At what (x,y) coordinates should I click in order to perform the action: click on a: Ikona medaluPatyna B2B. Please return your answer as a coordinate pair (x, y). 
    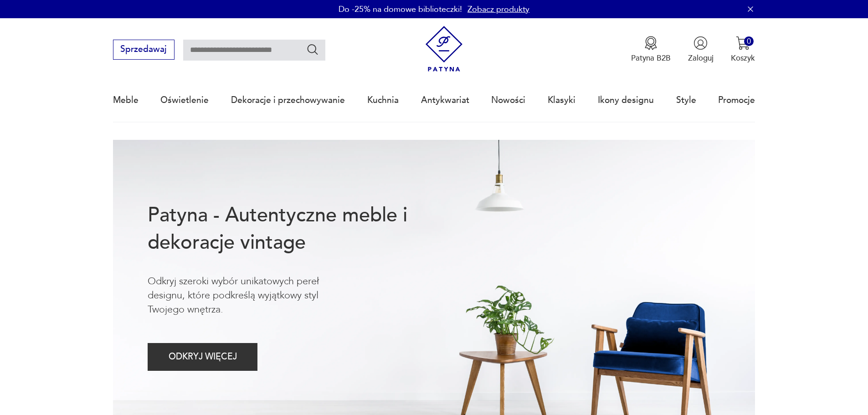
    Looking at the image, I should click on (650, 50).